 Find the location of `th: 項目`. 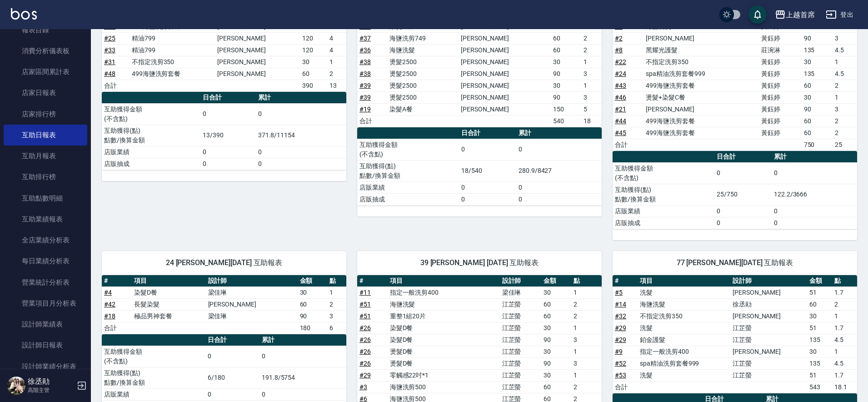

th: 項目 is located at coordinates (169, 281).